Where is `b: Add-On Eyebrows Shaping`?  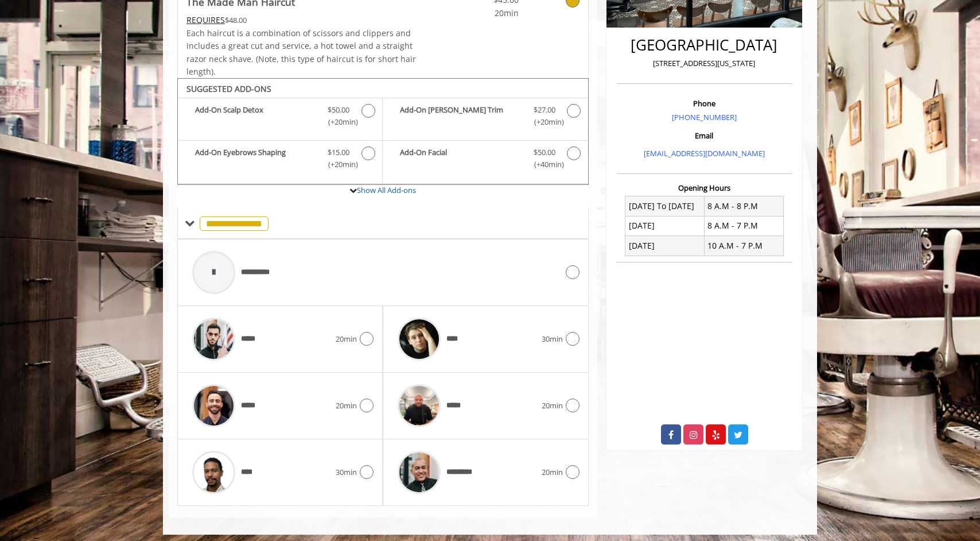
b: Add-On Eyebrows Shaping is located at coordinates (255, 159).